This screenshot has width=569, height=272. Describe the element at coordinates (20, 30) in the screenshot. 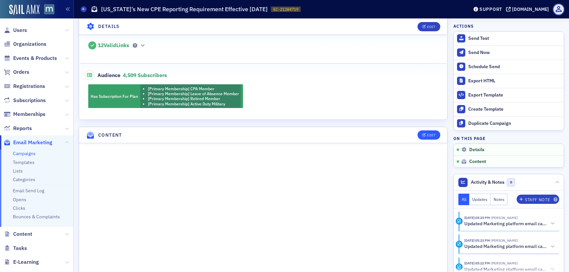

I see `span: Users` at that location.